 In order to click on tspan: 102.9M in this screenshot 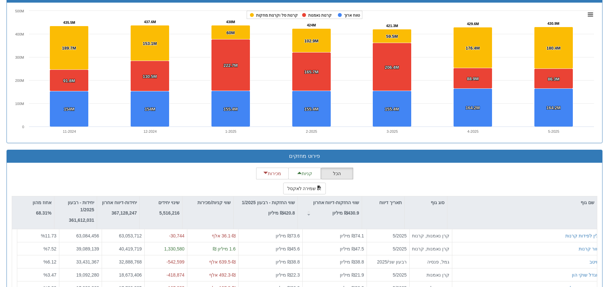, I will do `click(311, 41)`.